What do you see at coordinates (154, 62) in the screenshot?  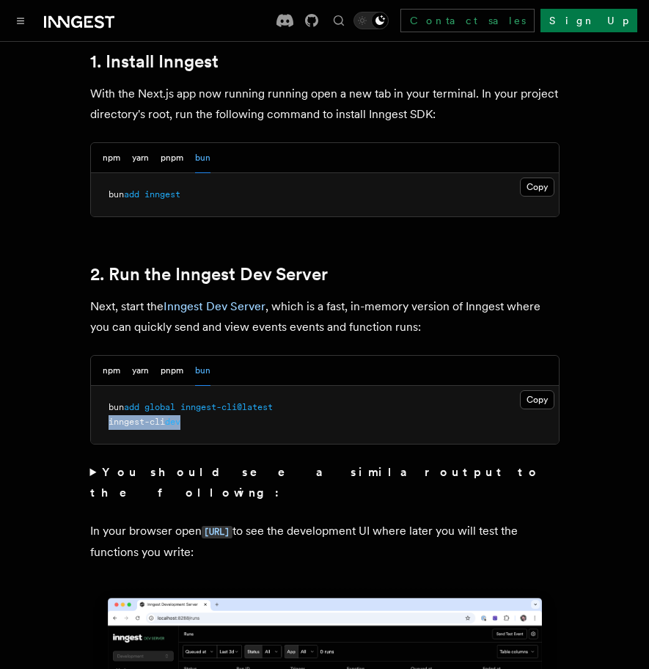 I see `a: 1. Install Inngest` at bounding box center [154, 62].